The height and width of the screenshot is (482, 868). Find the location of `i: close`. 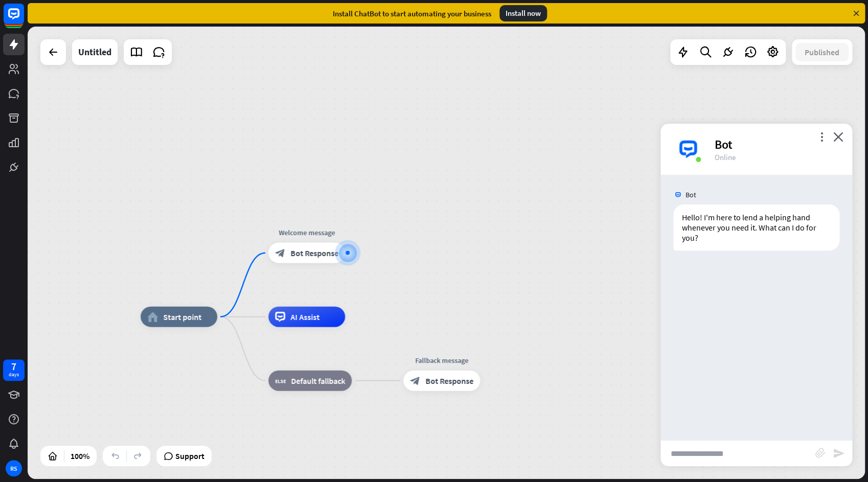

i: close is located at coordinates (838, 137).